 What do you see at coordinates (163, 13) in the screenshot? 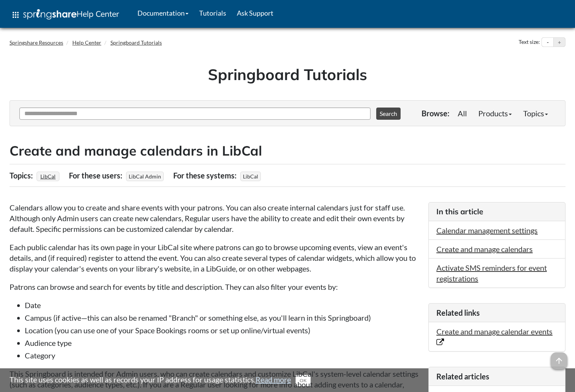
I see `a: Documentation` at bounding box center [163, 13].